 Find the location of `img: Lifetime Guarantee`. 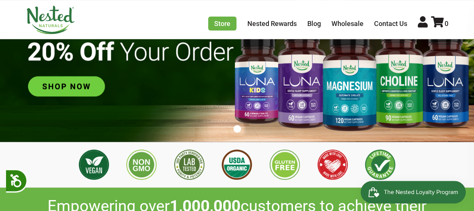

img: Lifetime Guarantee is located at coordinates (380, 165).